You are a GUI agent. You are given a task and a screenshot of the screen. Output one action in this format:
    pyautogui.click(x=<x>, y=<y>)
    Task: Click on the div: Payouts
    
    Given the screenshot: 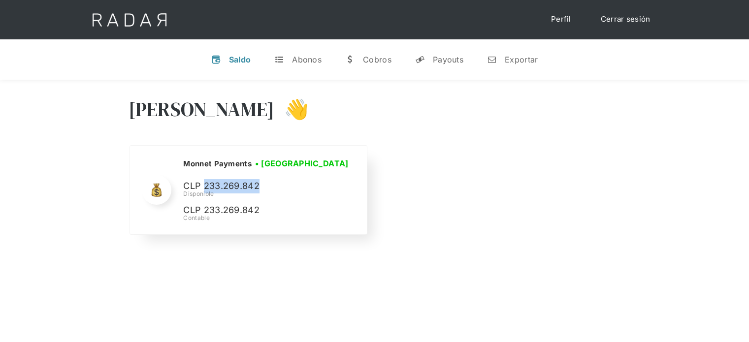 What is the action you would take?
    pyautogui.click(x=448, y=60)
    